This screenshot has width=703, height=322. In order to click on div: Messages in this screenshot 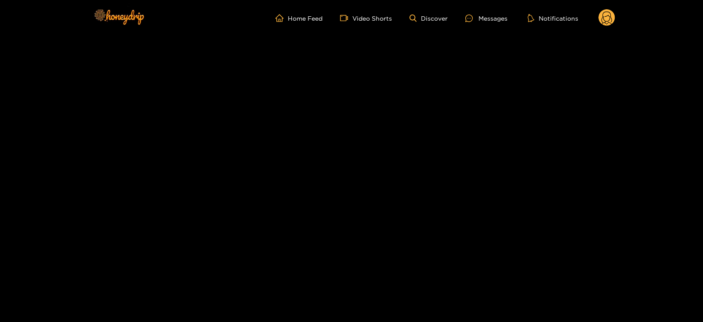, I will do `click(486, 18)`.